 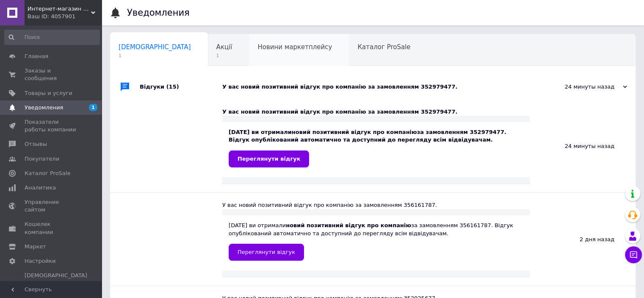 I want to click on span: Управление сайтом, so click(x=51, y=206).